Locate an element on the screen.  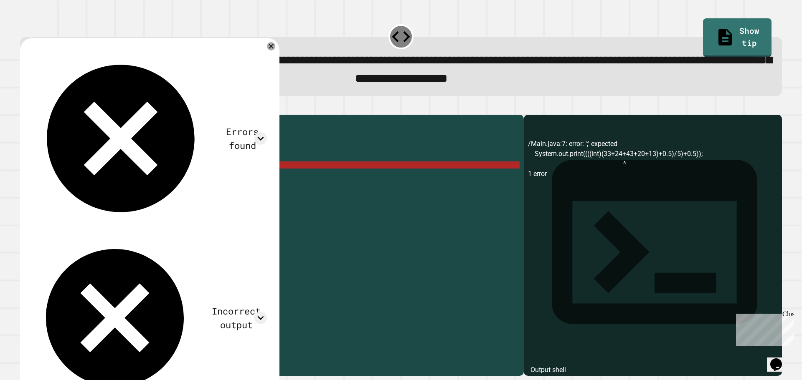
div: Incorrect output is located at coordinates (236, 318).